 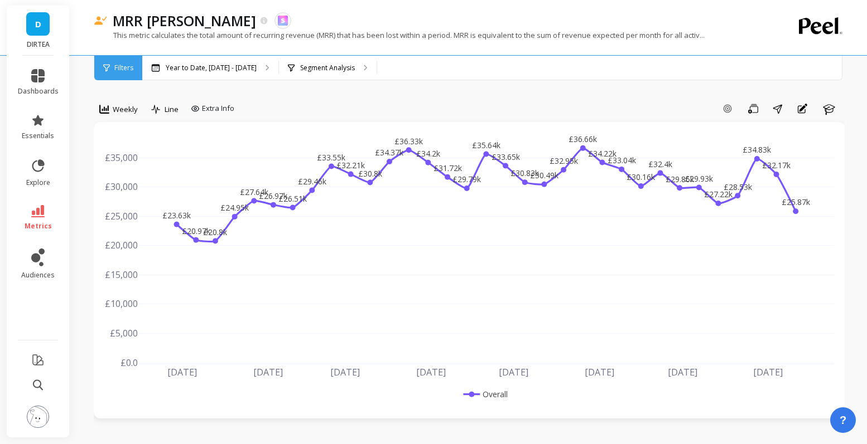 I want to click on p: DIRTEA, so click(x=38, y=45).